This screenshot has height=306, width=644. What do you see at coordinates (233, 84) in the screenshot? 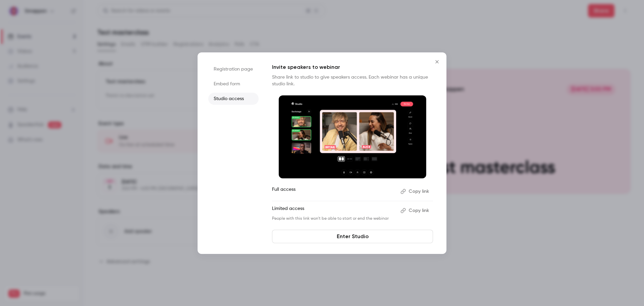
I see `li: Embed form` at bounding box center [233, 84].